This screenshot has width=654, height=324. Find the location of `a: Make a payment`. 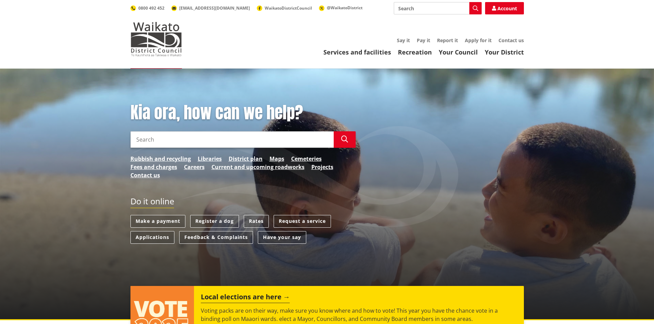

a: Make a payment is located at coordinates (158, 221).